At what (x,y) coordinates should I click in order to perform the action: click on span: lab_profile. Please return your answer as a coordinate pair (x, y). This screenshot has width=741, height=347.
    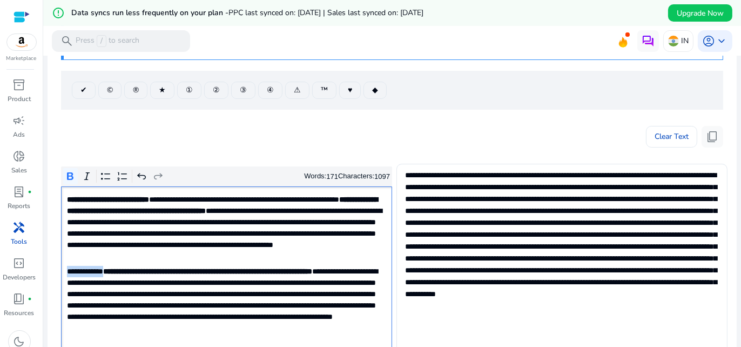
    Looking at the image, I should click on (19, 192).